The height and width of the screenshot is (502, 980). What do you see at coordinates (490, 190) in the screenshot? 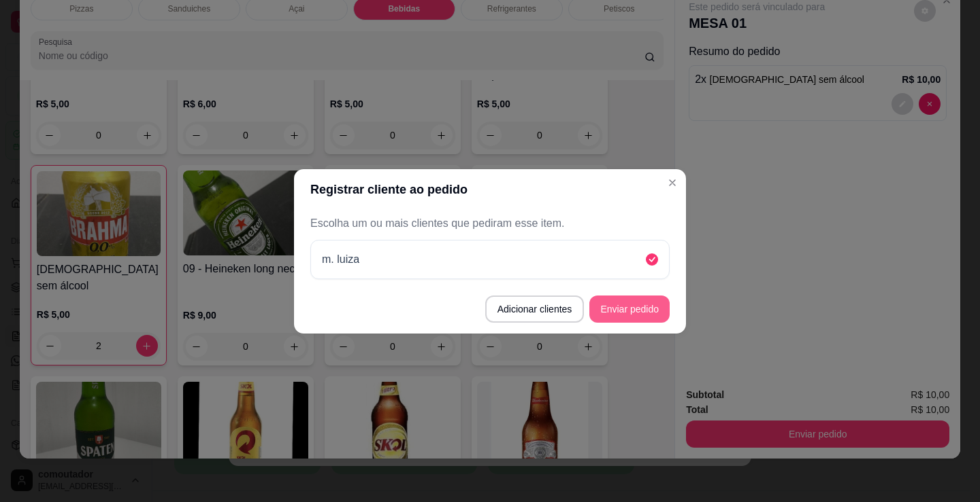
I see `header: Registrar cliente ao pedido` at bounding box center [490, 190].